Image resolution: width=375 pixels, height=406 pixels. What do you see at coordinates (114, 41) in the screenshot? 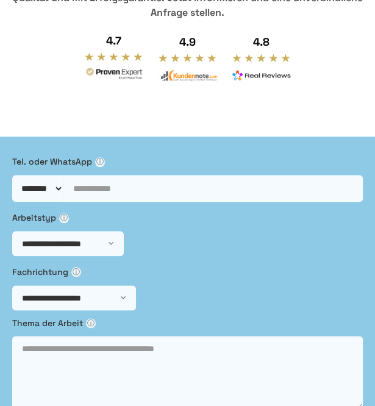
I see `div: 4.7` at bounding box center [114, 41].